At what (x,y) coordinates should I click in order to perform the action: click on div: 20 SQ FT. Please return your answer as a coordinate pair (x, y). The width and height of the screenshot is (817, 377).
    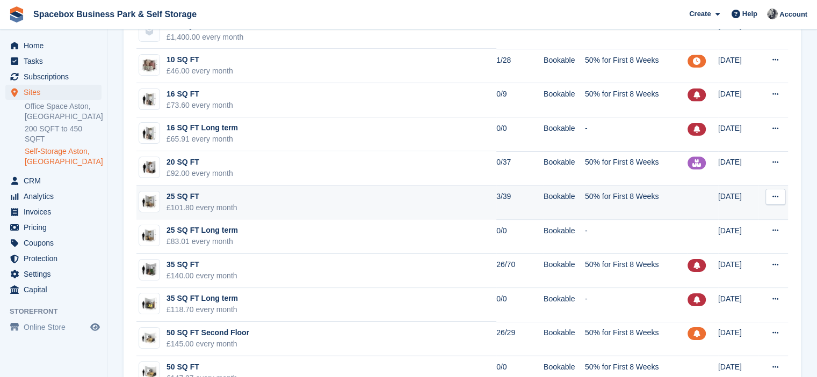
    Looking at the image, I should click on (200, 162).